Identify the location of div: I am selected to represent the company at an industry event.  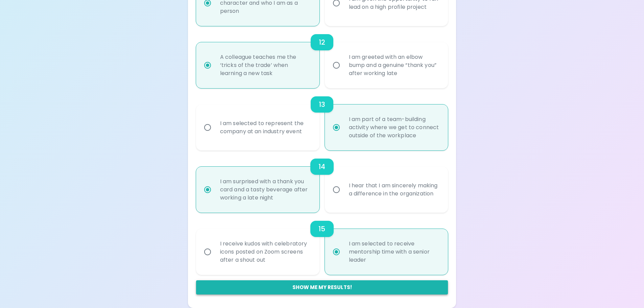
(265, 128).